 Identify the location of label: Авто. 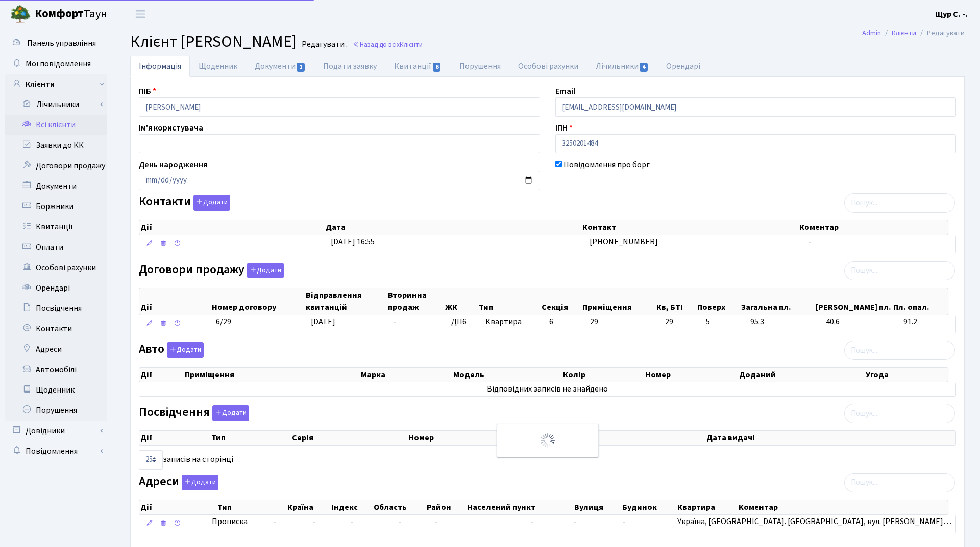
(171, 350).